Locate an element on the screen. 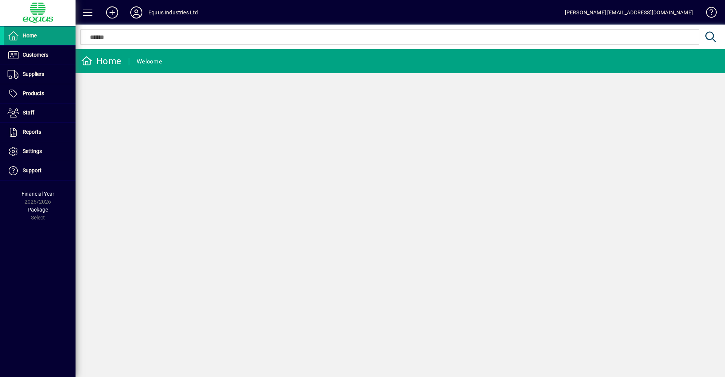 The image size is (725, 377). span: Support is located at coordinates (32, 170).